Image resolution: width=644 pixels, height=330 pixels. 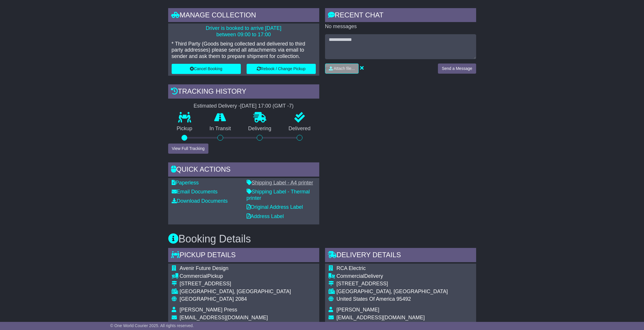 What do you see at coordinates (188, 148) in the screenshot?
I see `button: View Full Tracking` at bounding box center [188, 148].